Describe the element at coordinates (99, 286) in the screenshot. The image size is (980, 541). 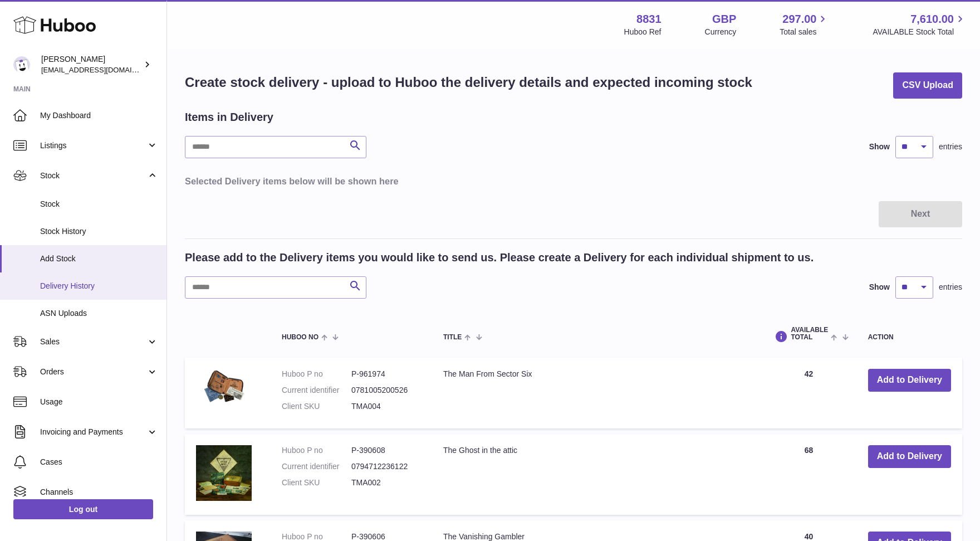
I see `span: Delivery History` at that location.